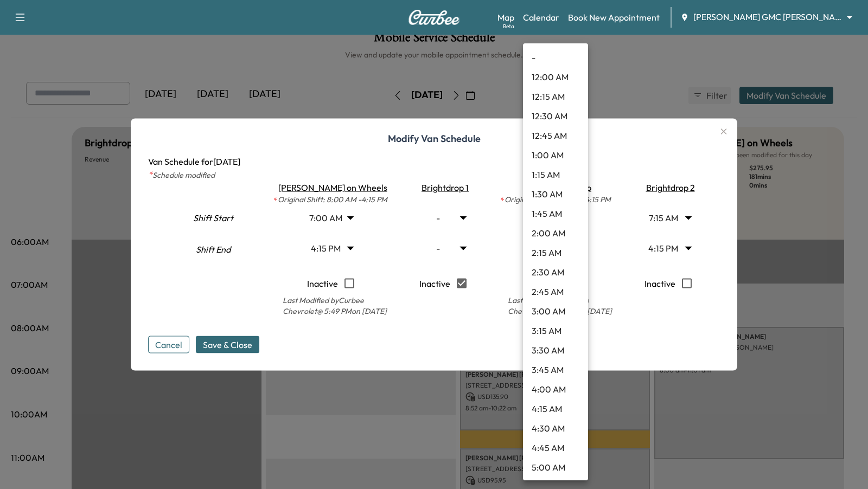  Describe the element at coordinates (555, 448) in the screenshot. I see `li: 4:45 AM` at that location.